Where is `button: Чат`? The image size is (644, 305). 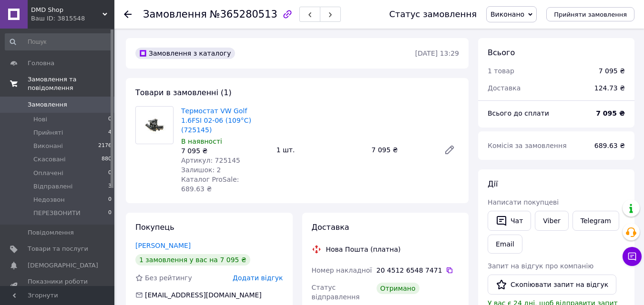 button: Чат is located at coordinates (510, 221).